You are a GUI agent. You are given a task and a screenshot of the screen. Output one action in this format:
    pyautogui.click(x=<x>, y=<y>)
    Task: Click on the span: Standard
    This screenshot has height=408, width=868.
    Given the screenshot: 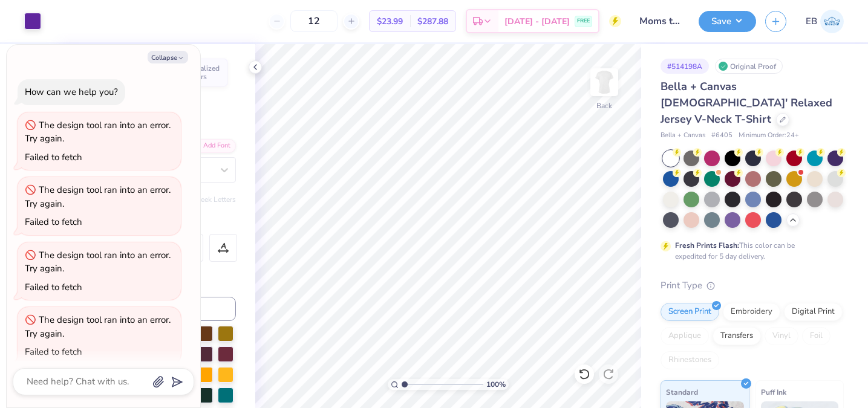 What is the action you would take?
    pyautogui.click(x=682, y=392)
    